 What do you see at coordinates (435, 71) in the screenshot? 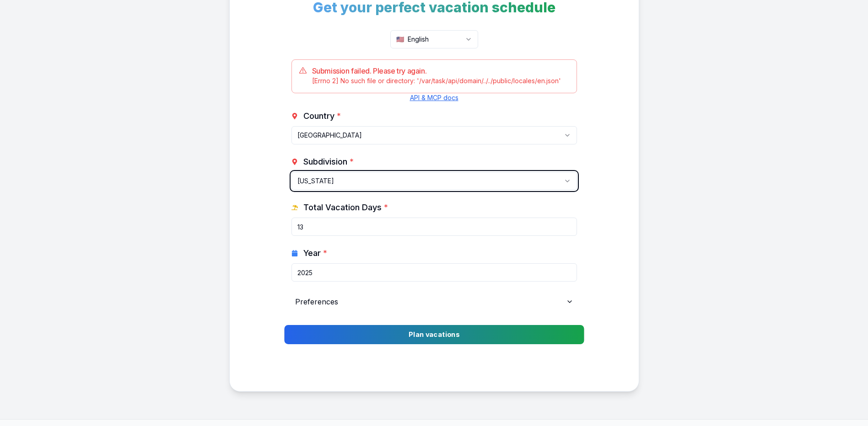
I see `h5: Submission failed. Please try again.` at bounding box center [435, 71].